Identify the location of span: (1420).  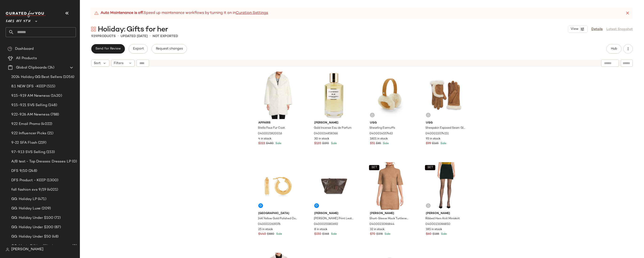
(56, 96).